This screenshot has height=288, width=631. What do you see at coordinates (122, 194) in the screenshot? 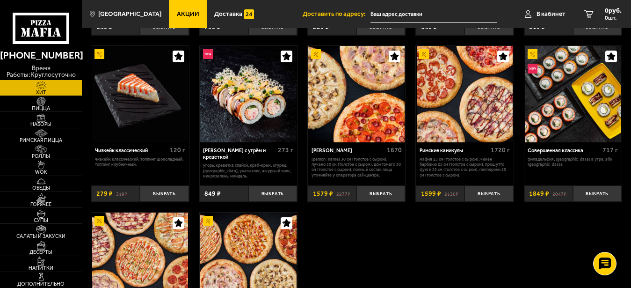
I see `s: 319 ₽` at bounding box center [122, 194].